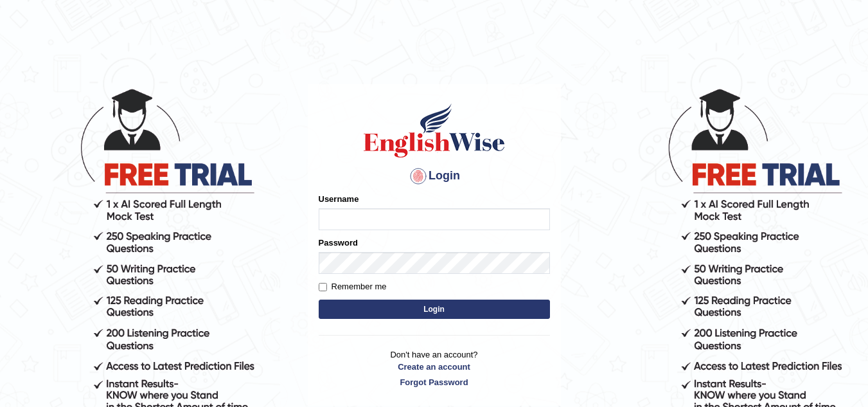 This screenshot has width=868, height=407. I want to click on label: Password, so click(338, 242).